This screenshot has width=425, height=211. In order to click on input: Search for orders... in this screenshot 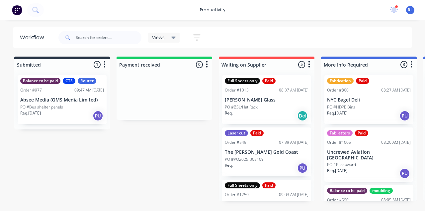, I will do `click(109, 38)`.